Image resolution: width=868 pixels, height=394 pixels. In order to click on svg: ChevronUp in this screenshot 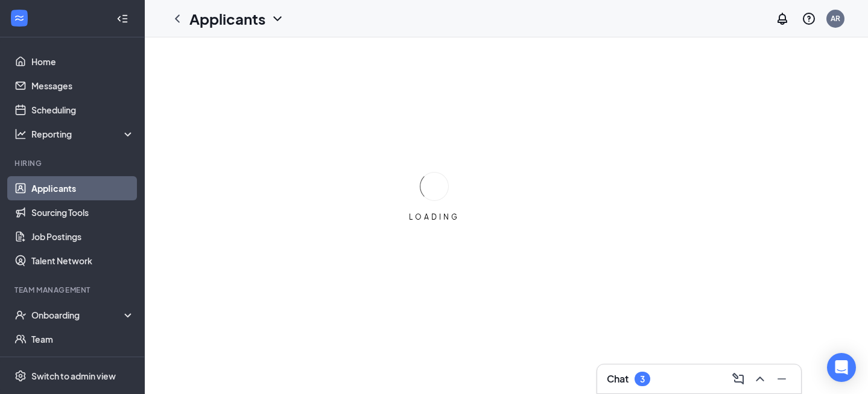, I will do `click(760, 379)`.